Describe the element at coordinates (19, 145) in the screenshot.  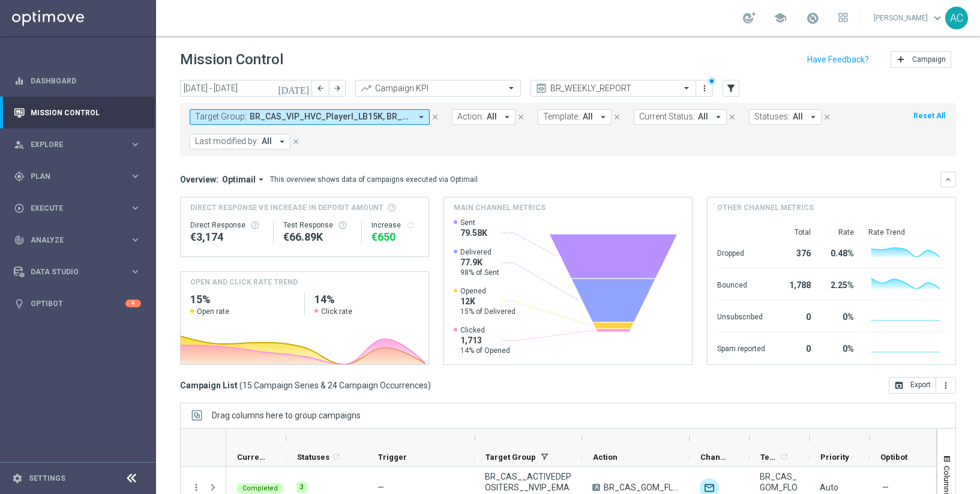
I see `i: person_search` at that location.